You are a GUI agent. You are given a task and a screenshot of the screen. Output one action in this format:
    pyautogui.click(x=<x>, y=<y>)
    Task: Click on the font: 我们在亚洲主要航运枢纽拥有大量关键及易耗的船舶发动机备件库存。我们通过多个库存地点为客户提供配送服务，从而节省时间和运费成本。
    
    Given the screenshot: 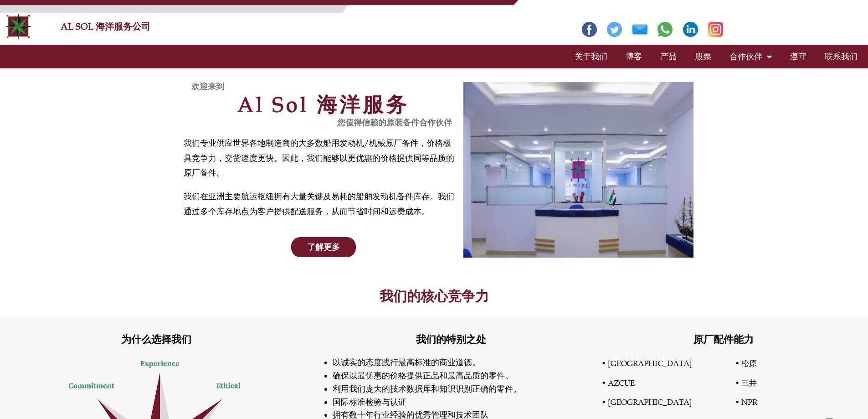 What is the action you would take?
    pyautogui.click(x=319, y=204)
    